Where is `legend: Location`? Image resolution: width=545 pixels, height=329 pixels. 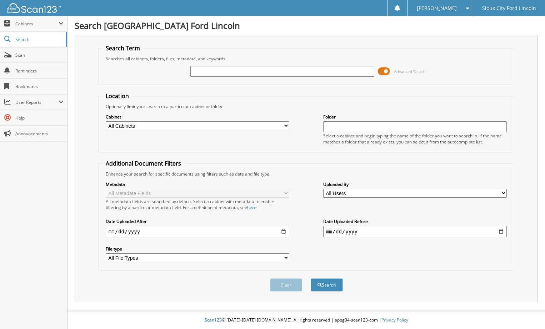 legend: Location is located at coordinates (117, 96).